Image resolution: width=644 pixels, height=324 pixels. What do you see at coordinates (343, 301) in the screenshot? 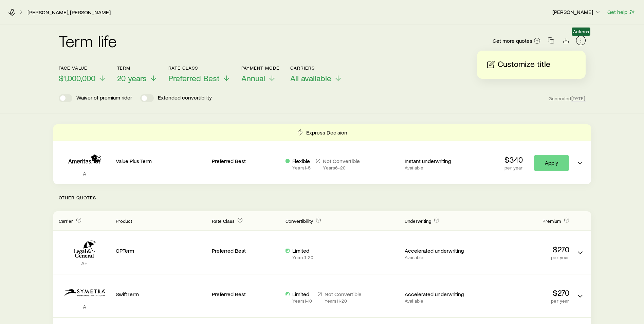
I see `p: Years 11 - 20` at bounding box center [343, 301].